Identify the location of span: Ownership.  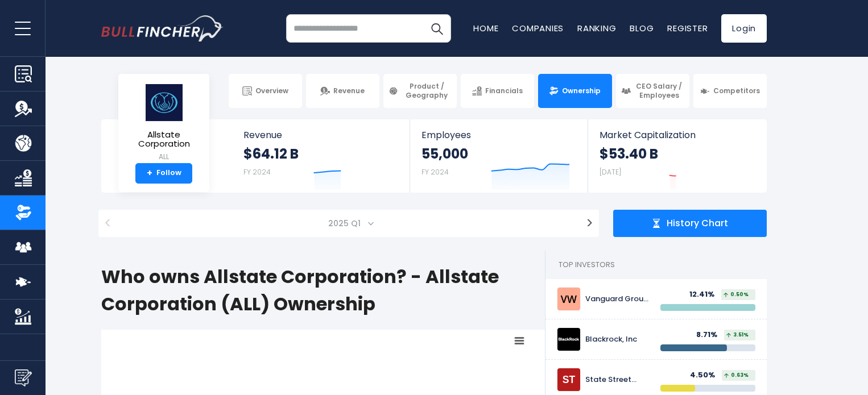
(582, 91).